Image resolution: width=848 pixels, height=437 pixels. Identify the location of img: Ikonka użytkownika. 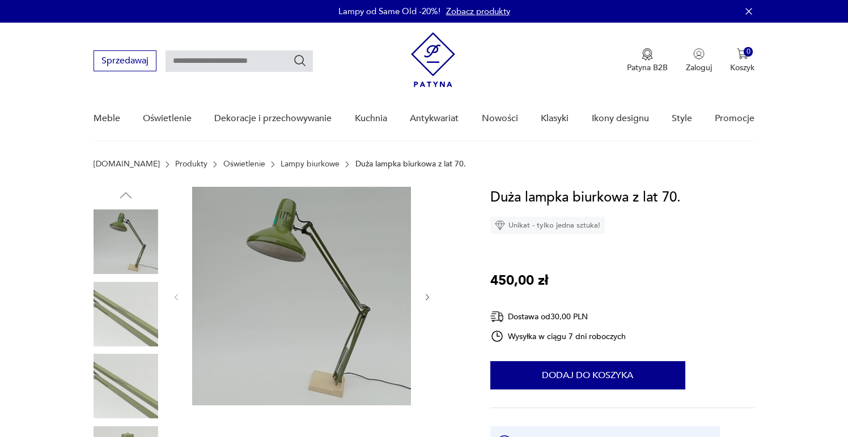
(699, 54).